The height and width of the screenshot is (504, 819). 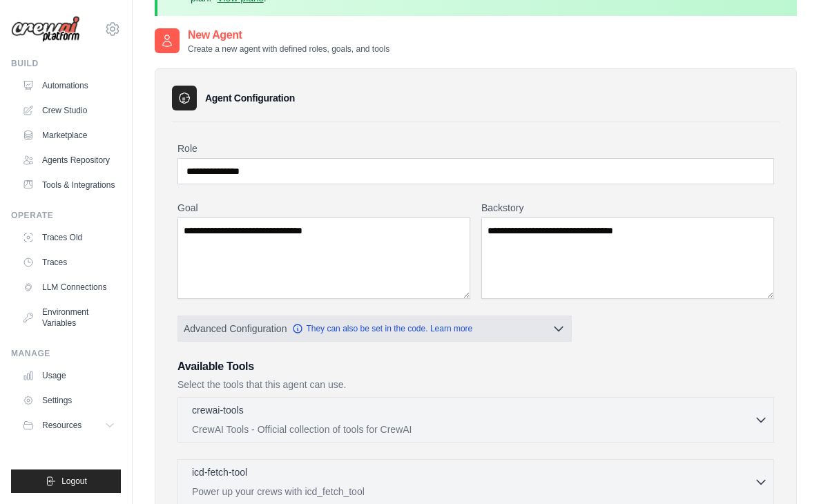 What do you see at coordinates (68, 287) in the screenshot?
I see `a: LLM Connections` at bounding box center [68, 287].